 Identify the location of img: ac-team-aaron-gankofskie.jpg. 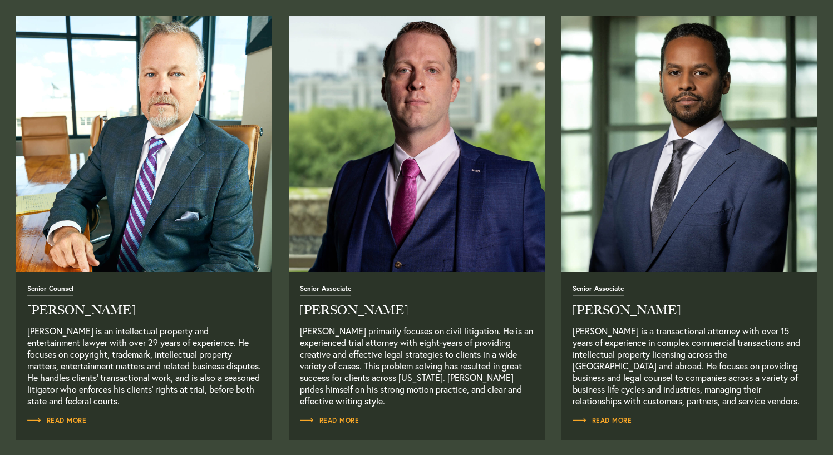
(417, 144).